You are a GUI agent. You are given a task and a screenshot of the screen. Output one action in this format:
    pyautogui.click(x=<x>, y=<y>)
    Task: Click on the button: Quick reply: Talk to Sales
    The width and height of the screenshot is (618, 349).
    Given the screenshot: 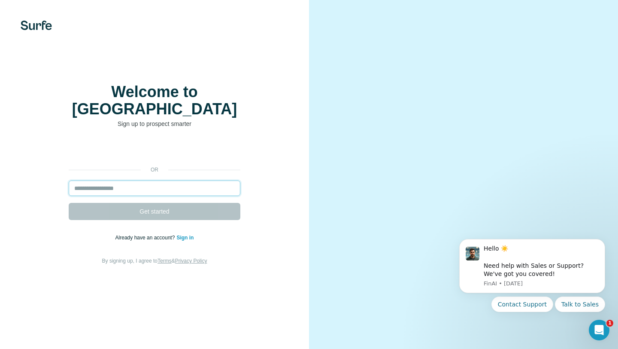 What is the action you would take?
    pyautogui.click(x=134, y=76)
    